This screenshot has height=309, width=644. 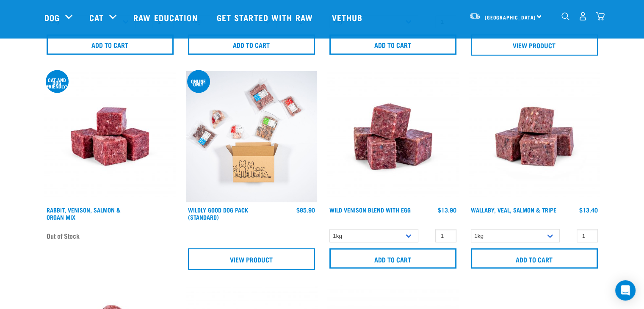 What do you see at coordinates (393, 136) in the screenshot?
I see `img: Venison Egg 1616` at bounding box center [393, 136].